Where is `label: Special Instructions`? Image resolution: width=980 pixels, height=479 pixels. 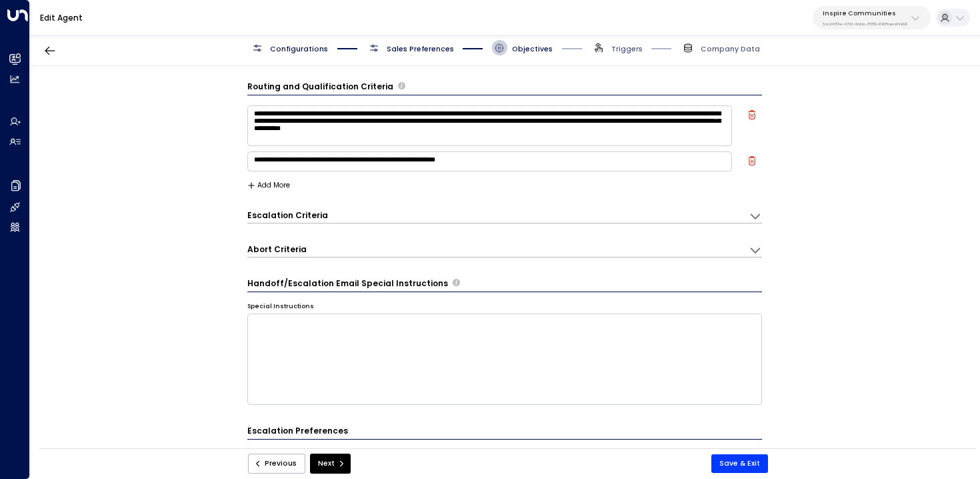 label: Special Instructions is located at coordinates (281, 307).